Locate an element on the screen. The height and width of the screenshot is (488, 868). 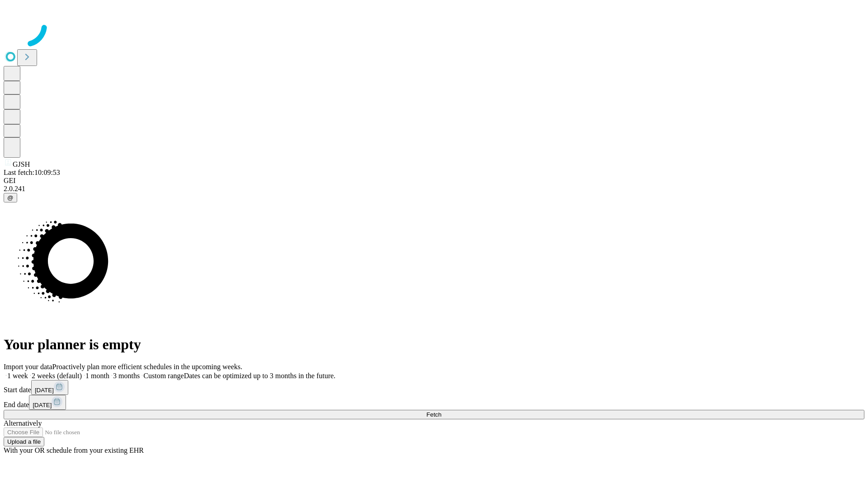
span: Proactively plan more efficient schedules in the upcoming weeks. is located at coordinates (147, 366).